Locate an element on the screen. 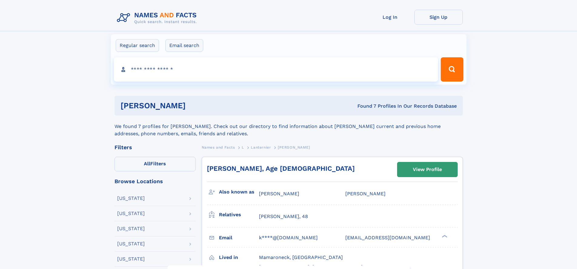 The height and width of the screenshot is (269, 577). h3: Also known as is located at coordinates (239, 192).